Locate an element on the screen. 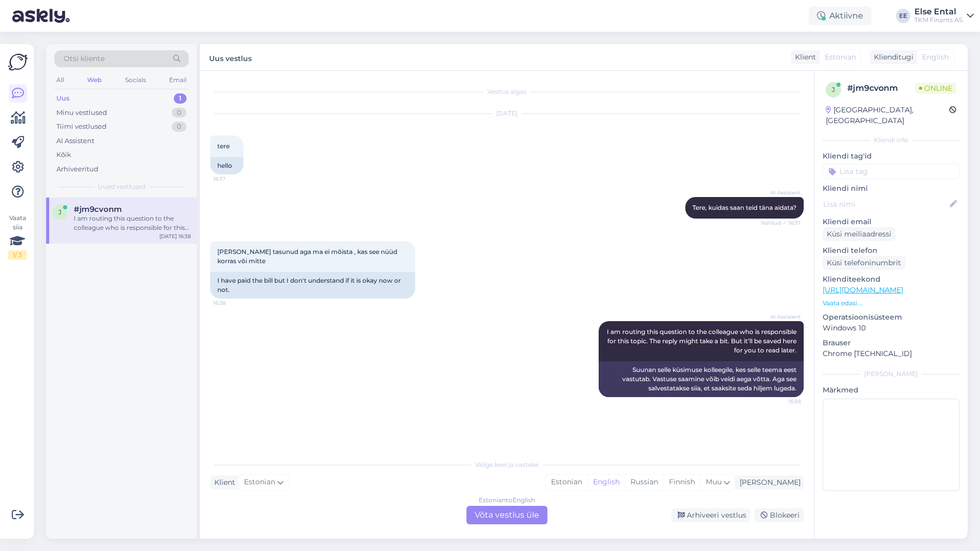  div: Uus is located at coordinates (63, 99).